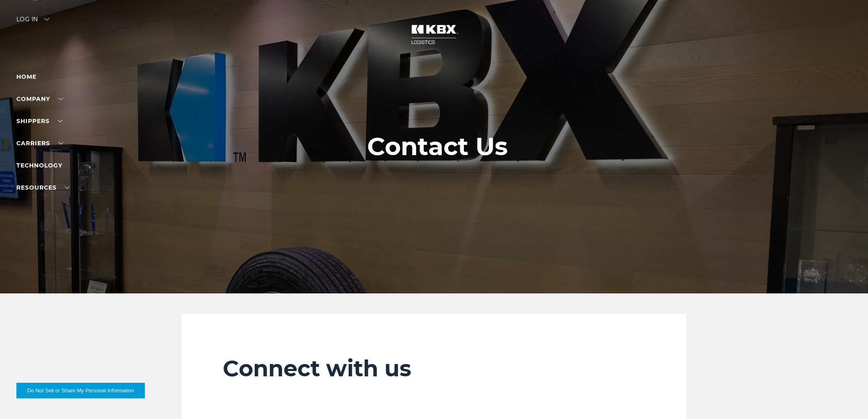 Image resolution: width=868 pixels, height=419 pixels. Describe the element at coordinates (47, 19) in the screenshot. I see `img: arrow` at that location.